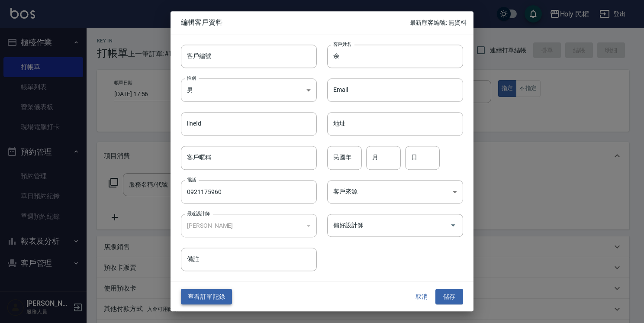  What do you see at coordinates (454, 225) in the screenshot?
I see `button: Open` at bounding box center [454, 225].